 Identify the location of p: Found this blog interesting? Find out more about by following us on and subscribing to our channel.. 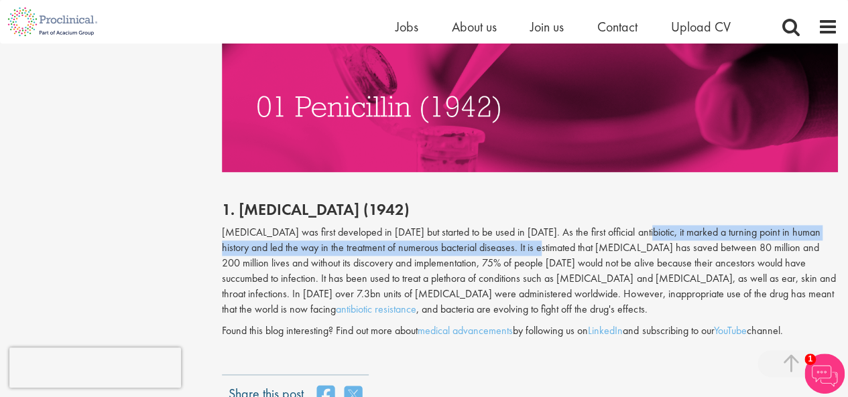
(529, 331).